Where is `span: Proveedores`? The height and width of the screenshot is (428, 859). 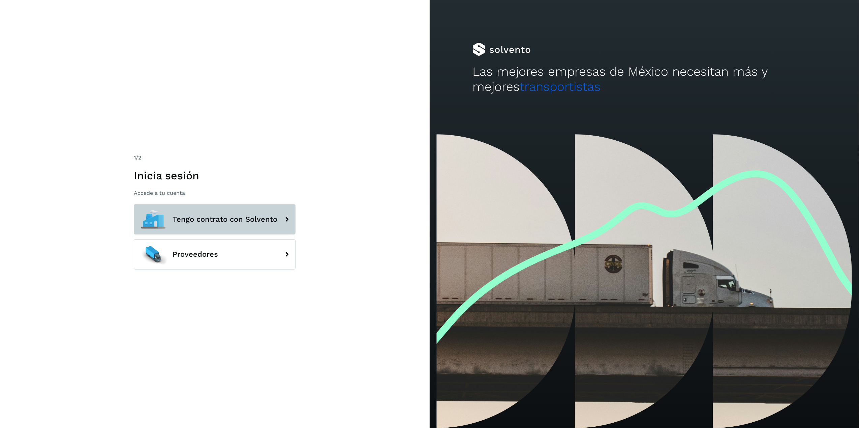
span: Proveedores is located at coordinates (195, 255).